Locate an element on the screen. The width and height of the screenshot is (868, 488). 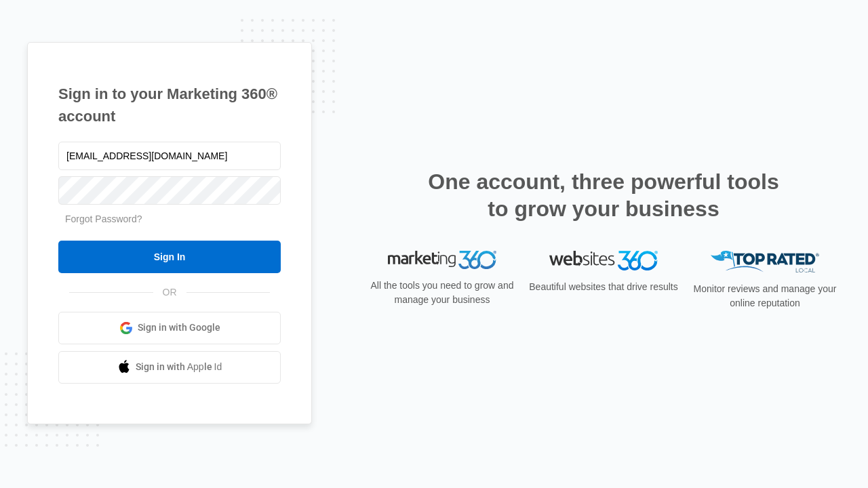
a: Sign in with Apple Id is located at coordinates (170, 368).